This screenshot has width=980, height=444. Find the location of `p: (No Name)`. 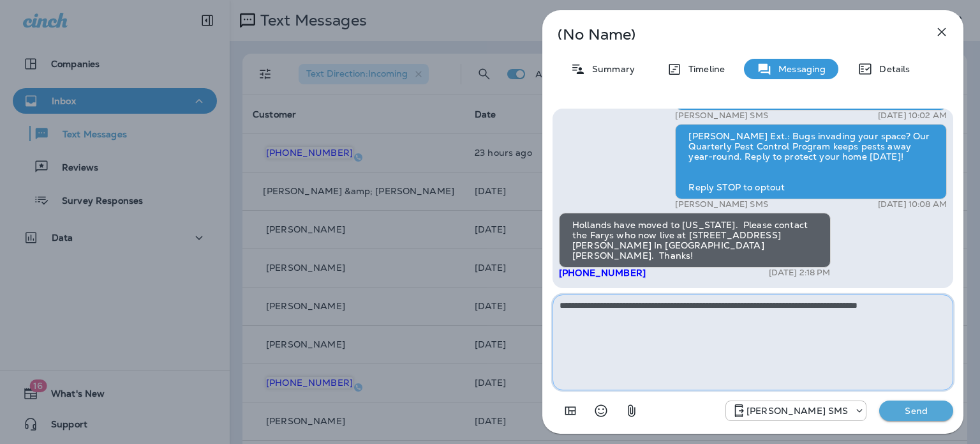

p: (No Name) is located at coordinates (732, 35).